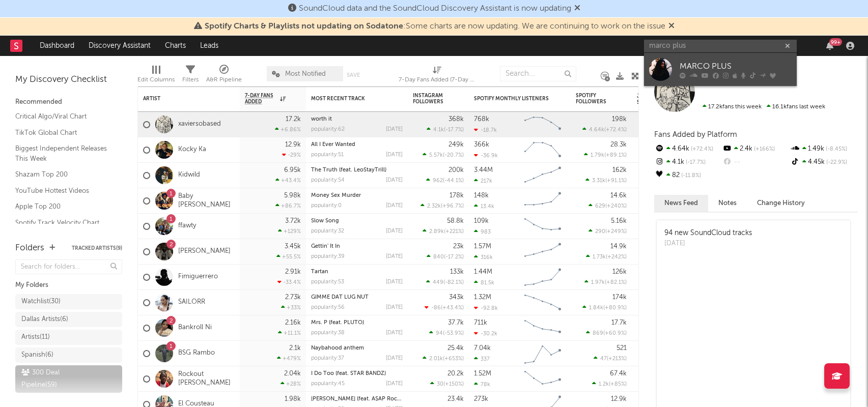 The image size is (868, 407). What do you see at coordinates (481, 322) in the screenshot?
I see `div: 711k` at bounding box center [481, 322].